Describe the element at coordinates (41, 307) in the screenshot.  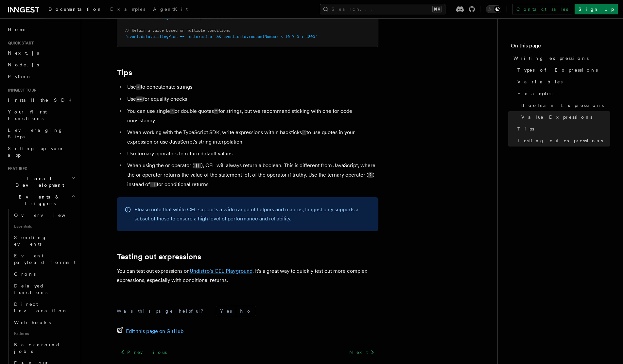
I see `span: Direct invocation` at that location.